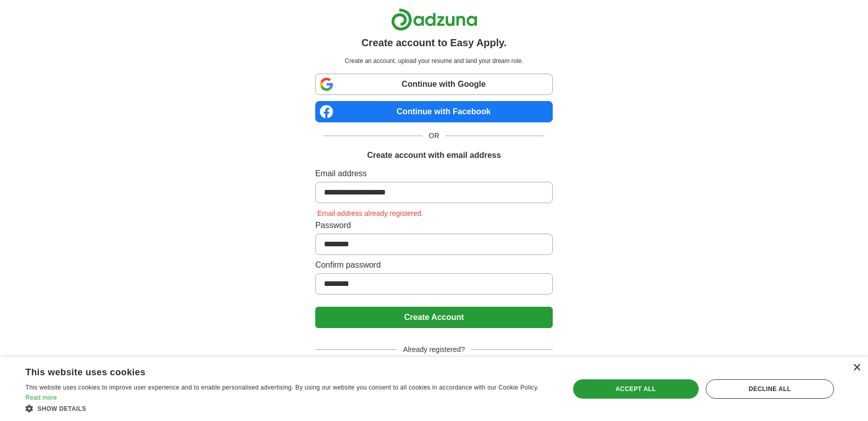  What do you see at coordinates (434, 174) in the screenshot?
I see `label: Email address` at bounding box center [434, 174].